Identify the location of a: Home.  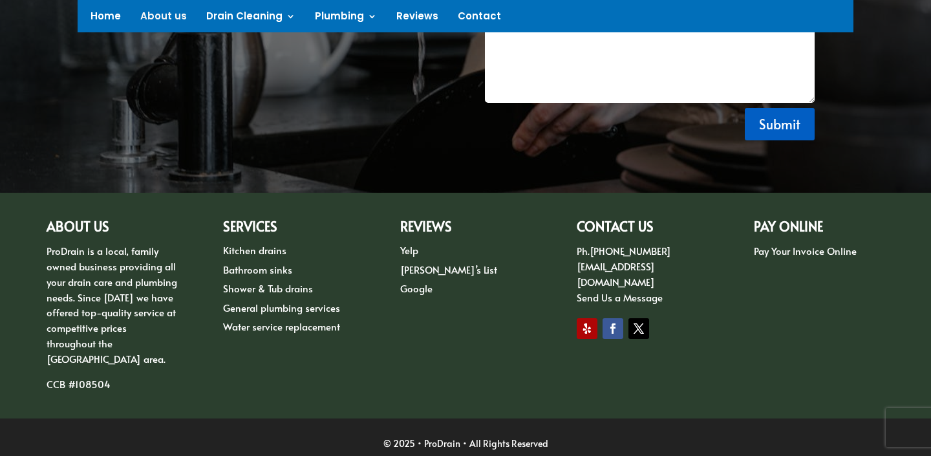
(105, 19).